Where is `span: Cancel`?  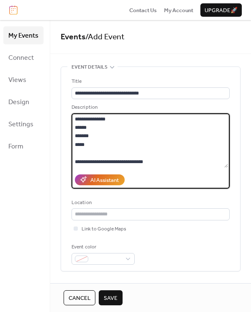
span: Cancel is located at coordinates (79, 298).